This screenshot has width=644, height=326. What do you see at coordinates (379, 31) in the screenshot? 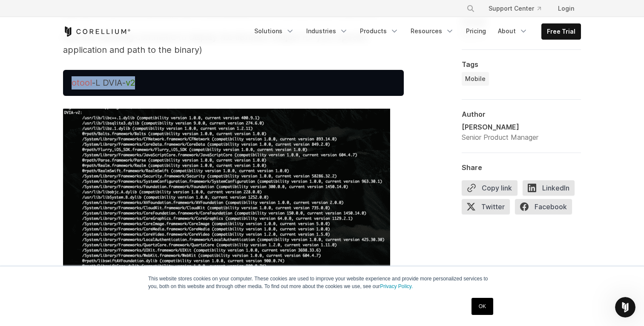
I see `a: Products` at bounding box center [379, 31].